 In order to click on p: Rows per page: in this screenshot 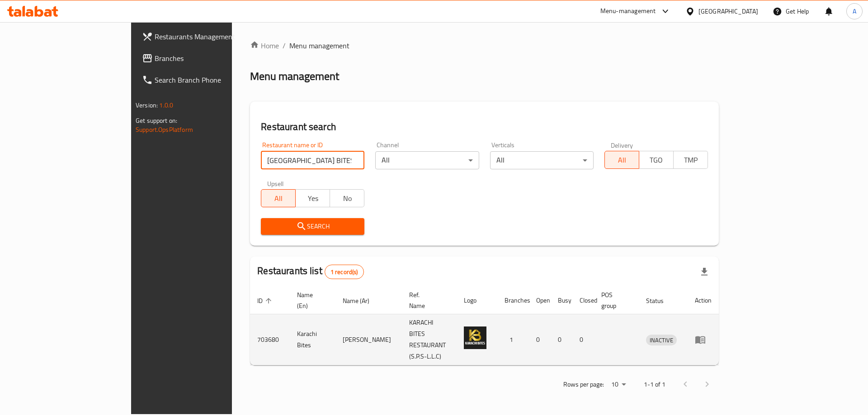, I will do `click(583, 384)`.